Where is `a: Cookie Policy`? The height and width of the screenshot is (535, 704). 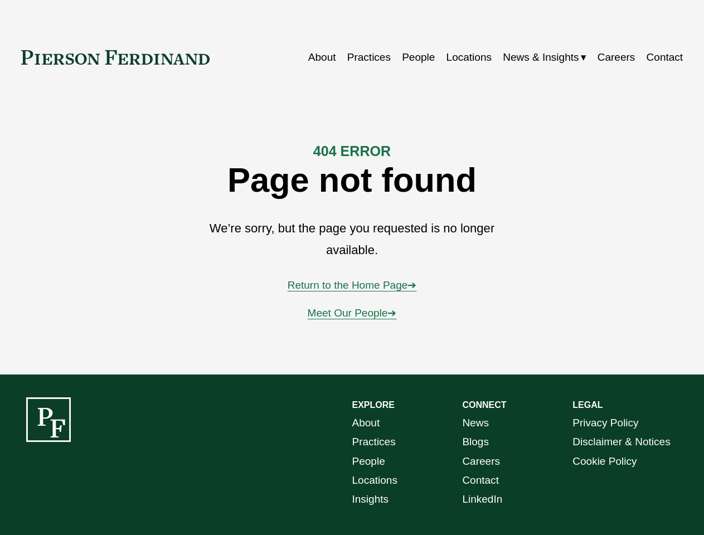
a: Cookie Policy is located at coordinates (604, 462).